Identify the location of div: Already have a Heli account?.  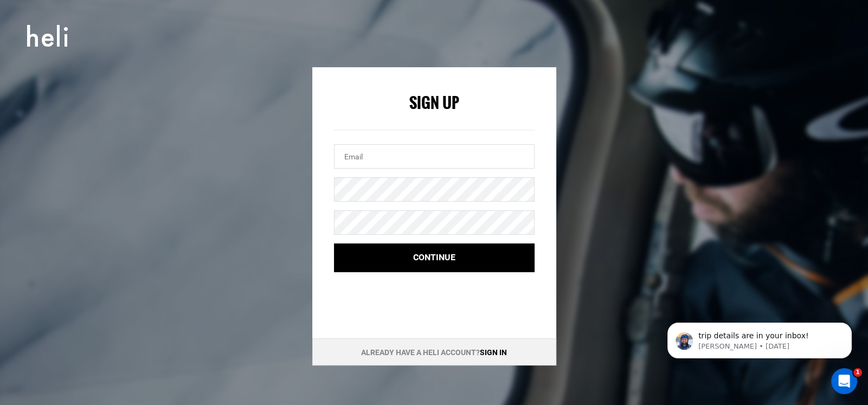
(434, 352).